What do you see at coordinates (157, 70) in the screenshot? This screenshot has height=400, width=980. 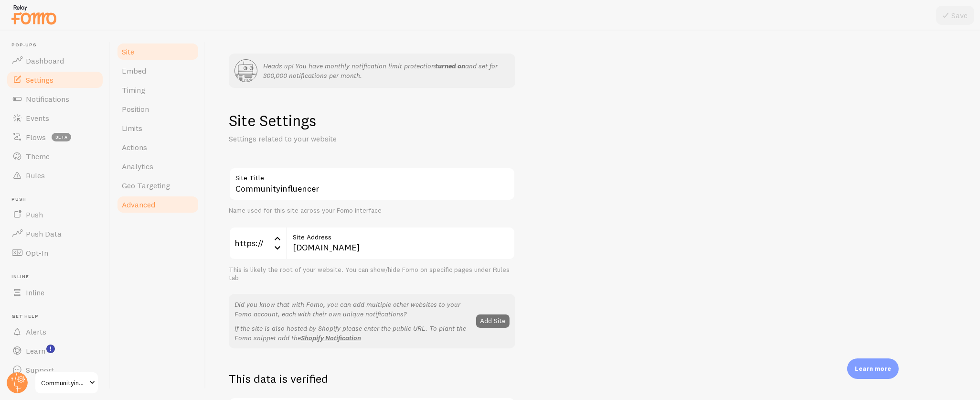 I see `a: Embed` at bounding box center [157, 70].